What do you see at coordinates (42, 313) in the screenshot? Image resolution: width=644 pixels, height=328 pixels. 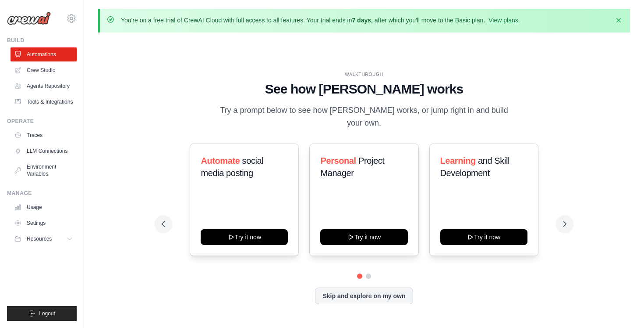 I see `button: Logout` at bounding box center [42, 313].